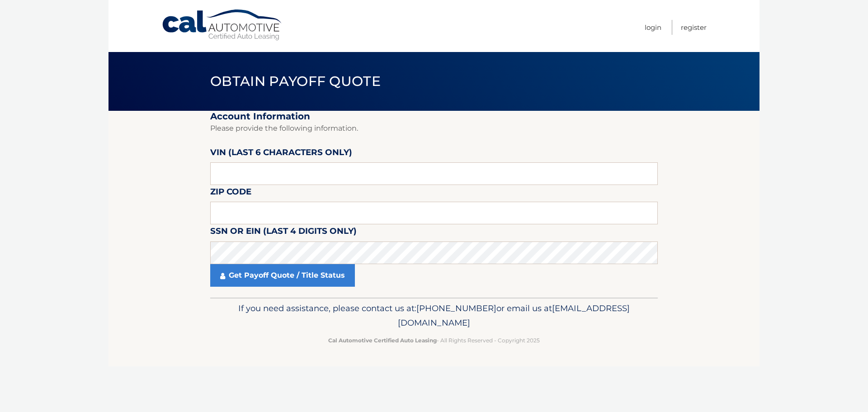  Describe the element at coordinates (283, 275) in the screenshot. I see `a: Get Payoff Quote / Title Status` at that location.